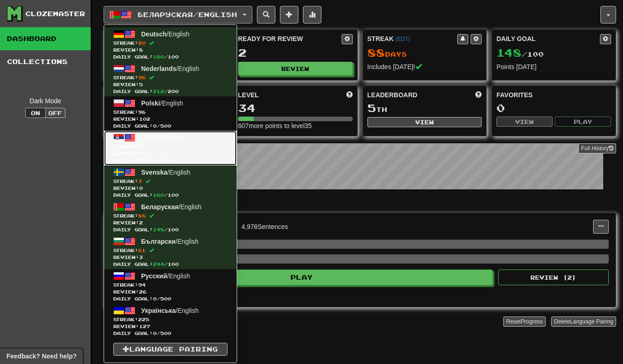  What do you see at coordinates (171, 153) in the screenshot?
I see `span: Review: 50` at bounding box center [171, 153].